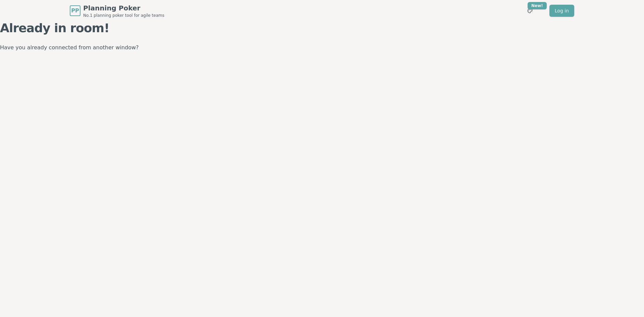 This screenshot has width=644, height=317. What do you see at coordinates (75, 11) in the screenshot?
I see `span: PP` at bounding box center [75, 11].